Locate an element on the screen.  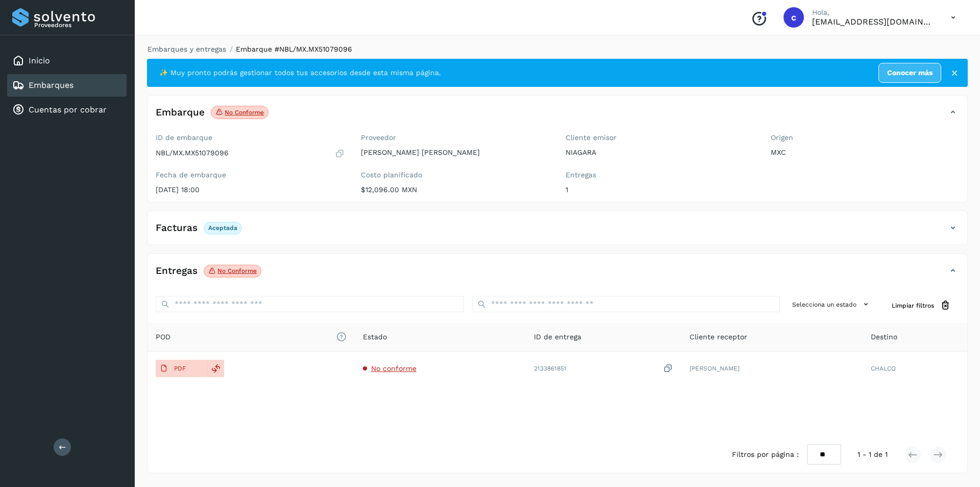
label: ID de embarque is located at coordinates (250, 137).